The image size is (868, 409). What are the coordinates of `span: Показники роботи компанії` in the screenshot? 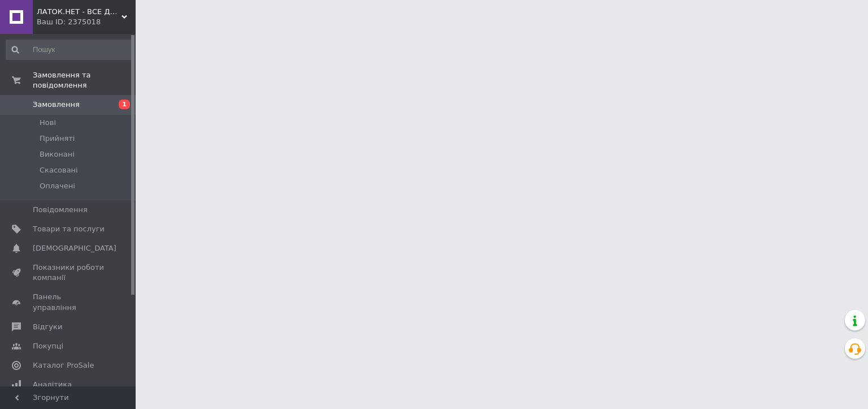 It's located at (68, 272).